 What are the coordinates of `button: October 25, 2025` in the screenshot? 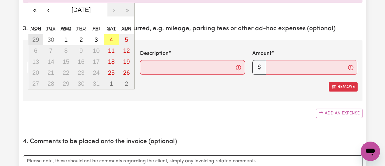 It's located at (111, 72).